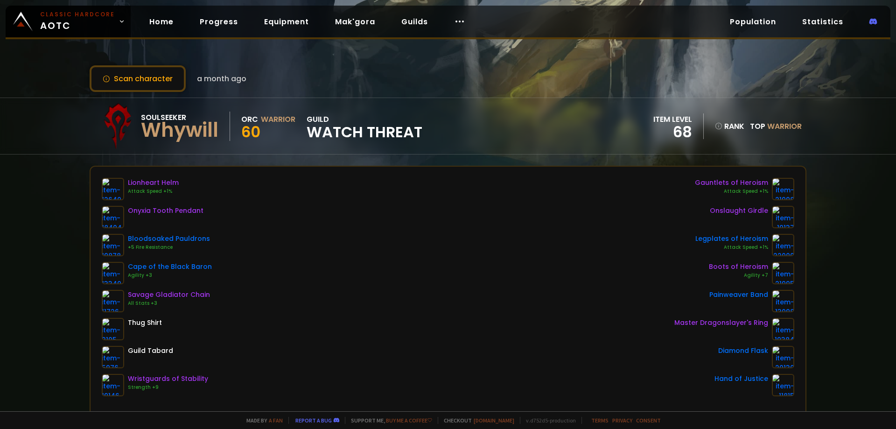 This screenshot has height=429, width=896. What do you see at coordinates (739, 295) in the screenshot?
I see `div: Painweaver Band` at bounding box center [739, 295].